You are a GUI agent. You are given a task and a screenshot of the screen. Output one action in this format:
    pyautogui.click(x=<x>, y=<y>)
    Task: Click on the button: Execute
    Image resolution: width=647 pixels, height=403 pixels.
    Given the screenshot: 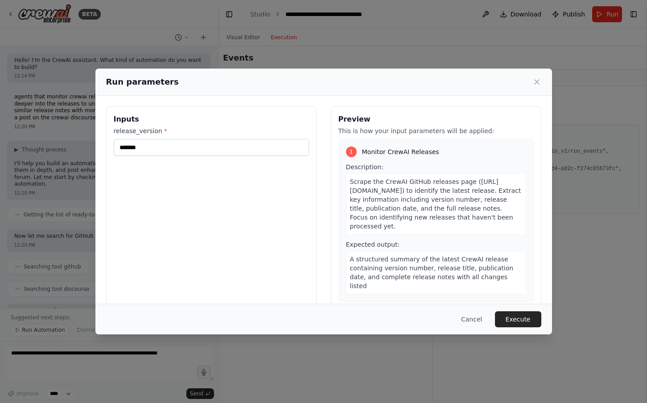 What is the action you would take?
    pyautogui.click(x=518, y=320)
    